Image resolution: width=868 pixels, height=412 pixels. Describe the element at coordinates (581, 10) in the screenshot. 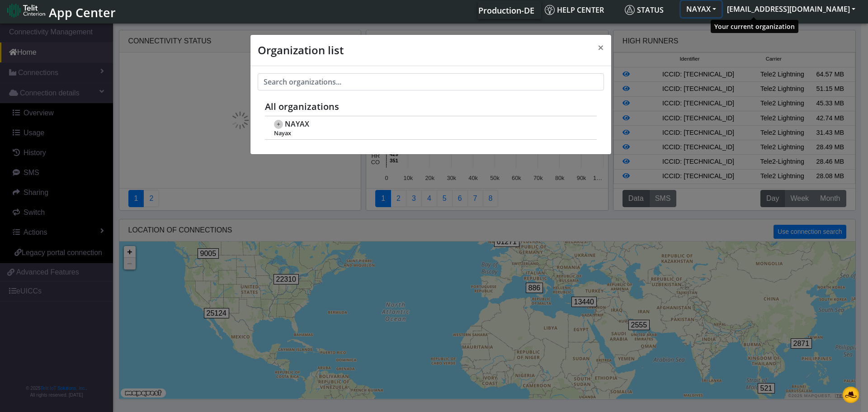

I see `a: Help center` at that location.